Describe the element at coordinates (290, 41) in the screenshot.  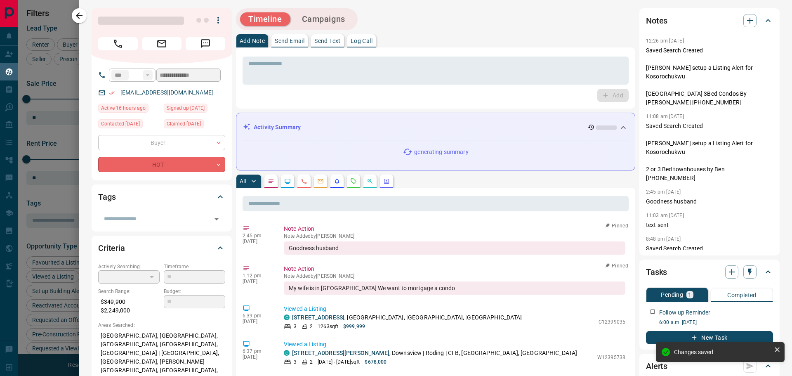
I see `p: Send Email` at that location.